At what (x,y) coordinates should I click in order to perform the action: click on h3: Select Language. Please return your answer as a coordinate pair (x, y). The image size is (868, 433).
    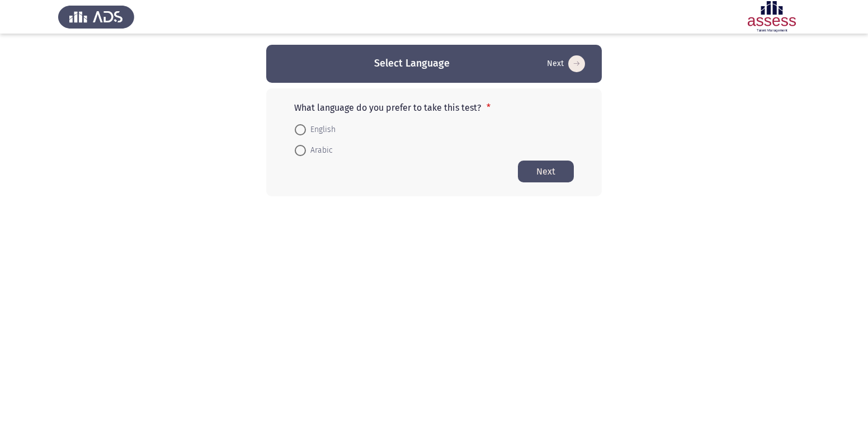
    Looking at the image, I should click on (412, 63).